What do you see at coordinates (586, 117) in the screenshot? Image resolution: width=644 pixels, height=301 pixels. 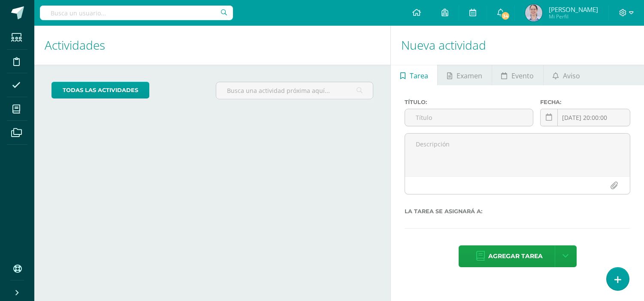 I see `input: Fecha de entrega` at bounding box center [586, 117].